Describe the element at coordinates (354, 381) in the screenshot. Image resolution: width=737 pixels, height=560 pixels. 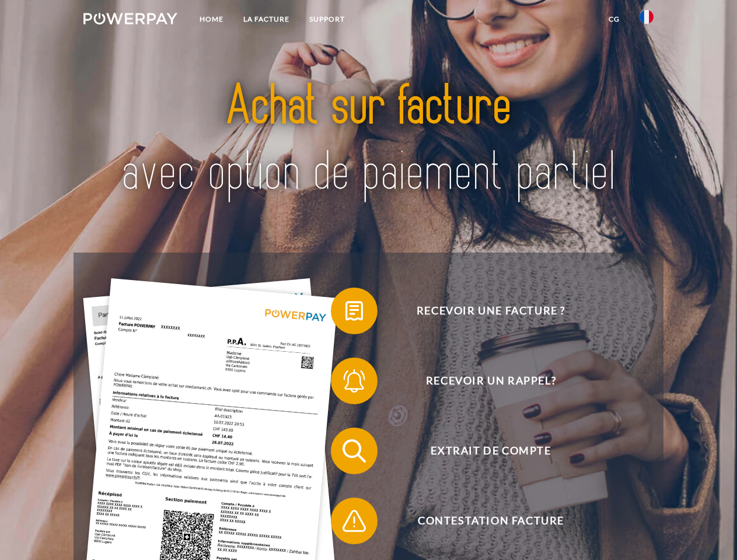
I see `img: qb_bell.svg` at that location.